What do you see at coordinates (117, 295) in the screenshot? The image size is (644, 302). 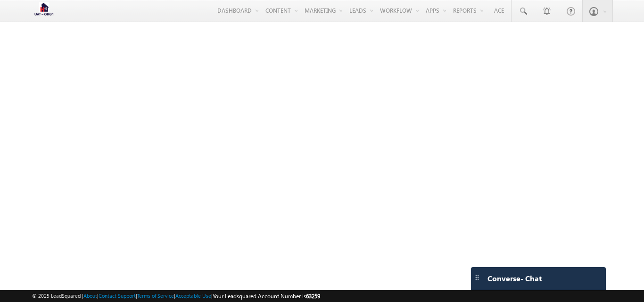 I see `a: Contact Support` at bounding box center [117, 295].